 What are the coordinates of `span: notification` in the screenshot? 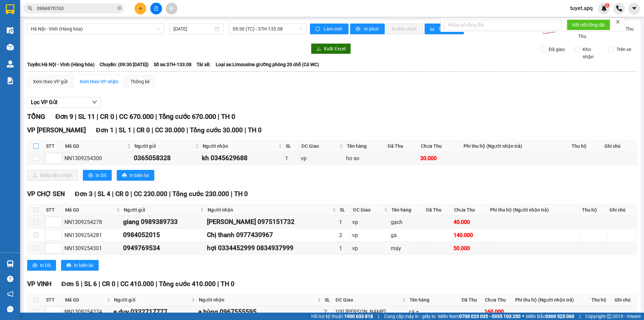 It's located at (10, 294).